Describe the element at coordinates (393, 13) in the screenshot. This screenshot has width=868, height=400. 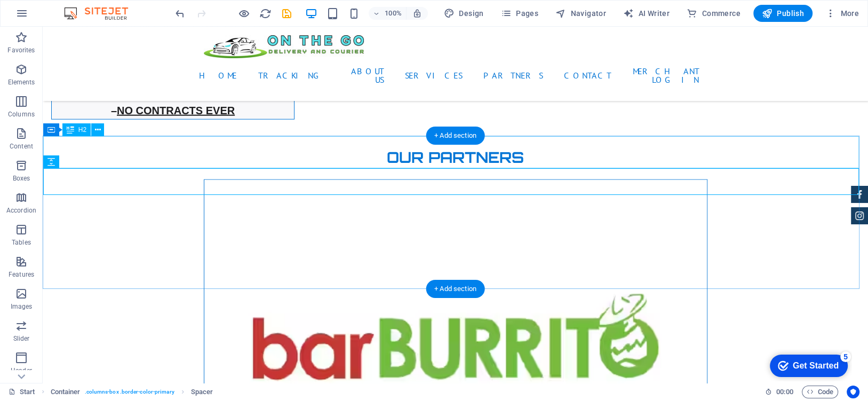
I see `h6: 100%` at that location.